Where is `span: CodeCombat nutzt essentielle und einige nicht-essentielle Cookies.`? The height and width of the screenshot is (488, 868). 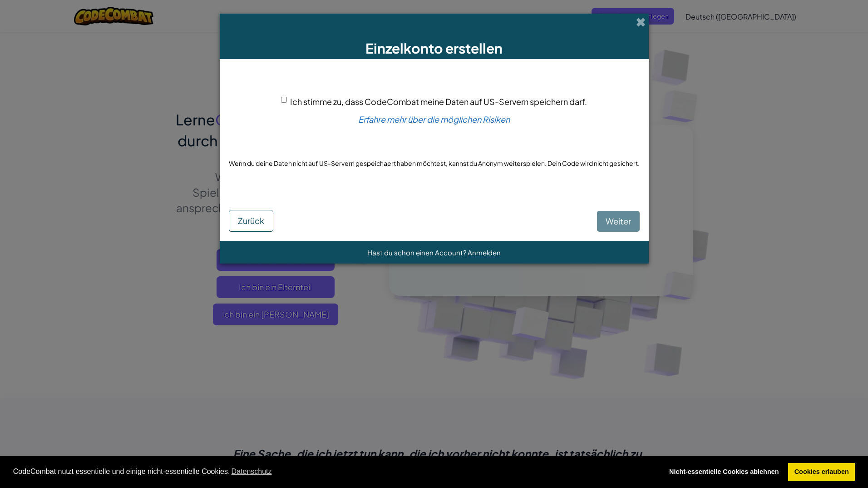 span: CodeCombat nutzt essentielle und einige nicht-essentielle Cookies. is located at coordinates (334, 472).